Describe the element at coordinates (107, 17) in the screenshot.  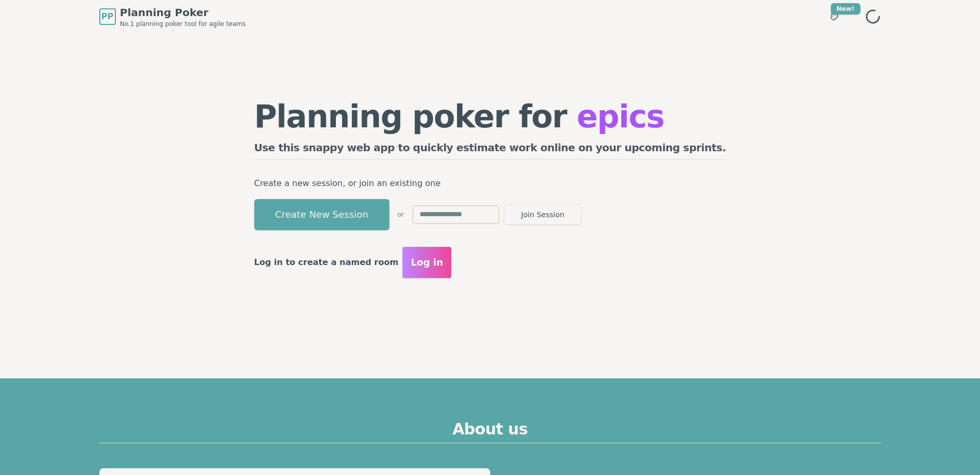
I see `span: PP` at that location.